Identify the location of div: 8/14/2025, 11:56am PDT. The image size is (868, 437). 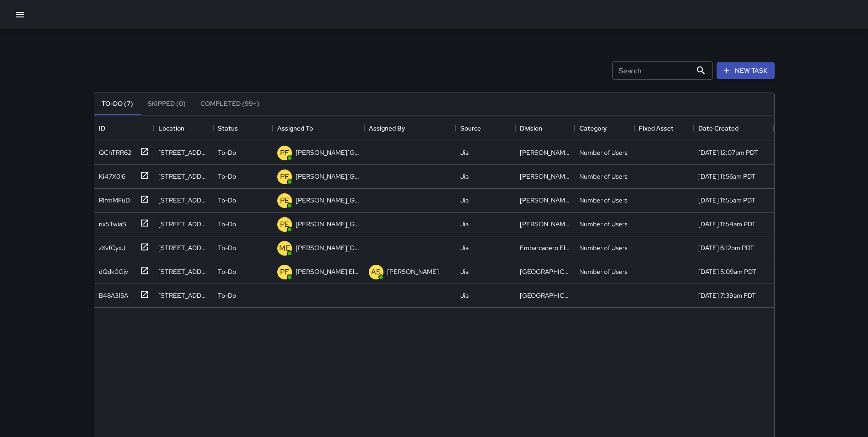
(726, 177).